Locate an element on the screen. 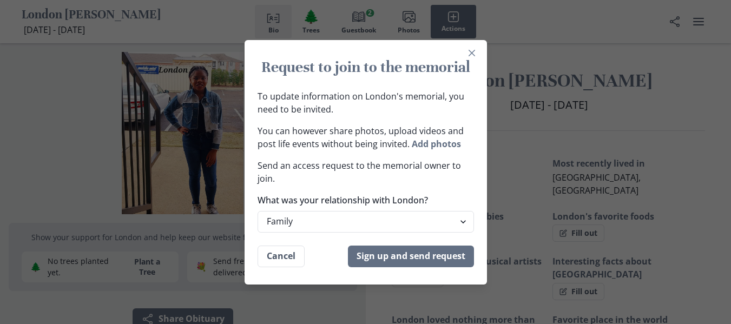 Image resolution: width=731 pixels, height=324 pixels. p: To update information on London's memorial, you need to be invited. is located at coordinates (366, 103).